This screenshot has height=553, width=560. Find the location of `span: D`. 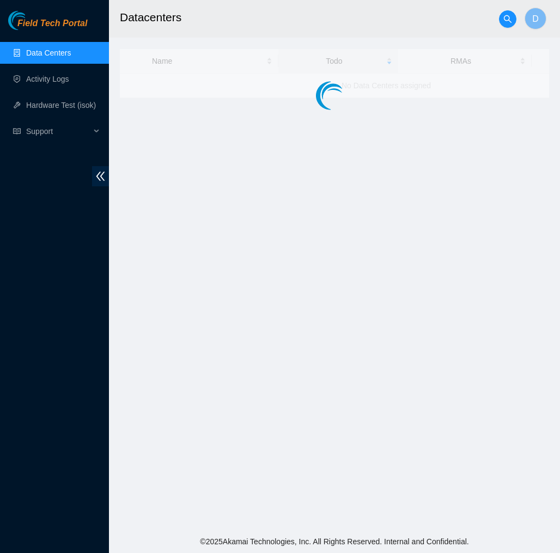

span: D is located at coordinates (536, 19).